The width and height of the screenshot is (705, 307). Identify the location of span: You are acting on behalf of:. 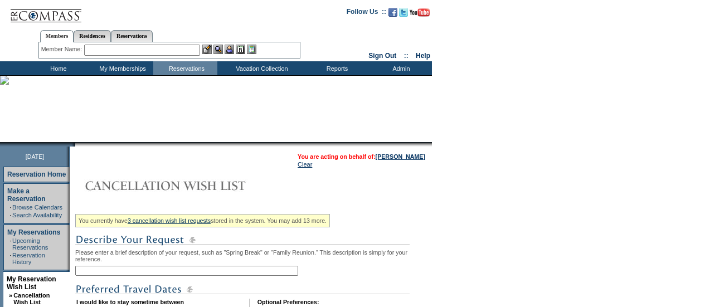
(361, 157).